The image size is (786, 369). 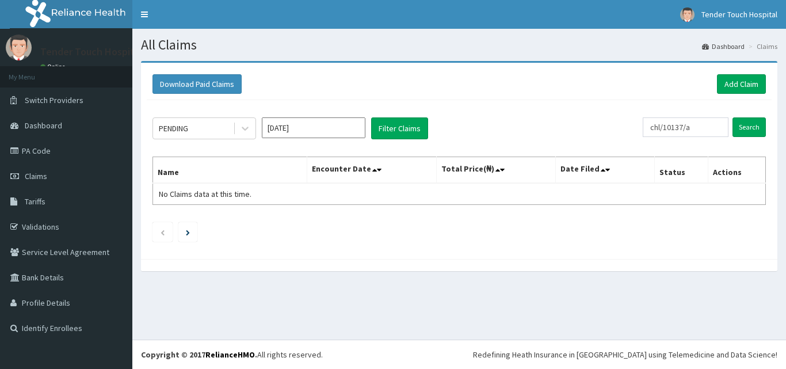 I want to click on th: Encounter Date, so click(x=372, y=170).